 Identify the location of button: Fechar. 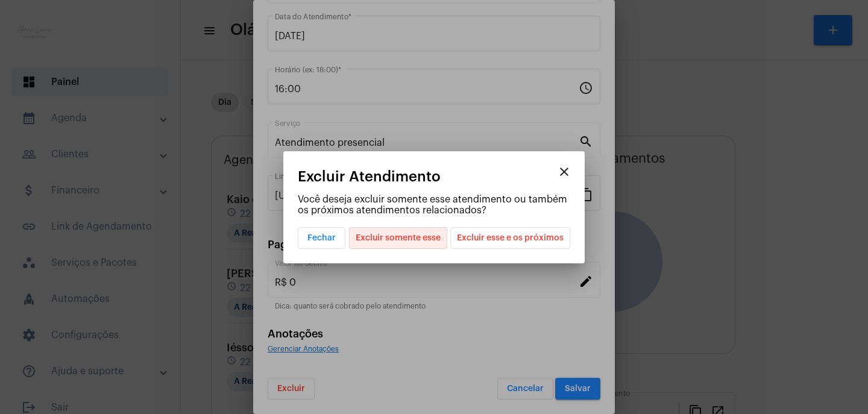
(322, 238).